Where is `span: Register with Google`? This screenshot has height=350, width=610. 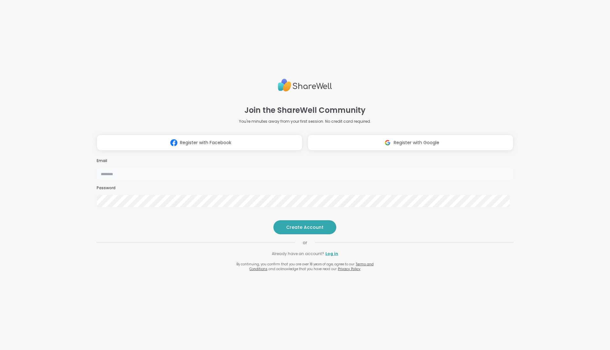
span: Register with Google is located at coordinates (417, 142).